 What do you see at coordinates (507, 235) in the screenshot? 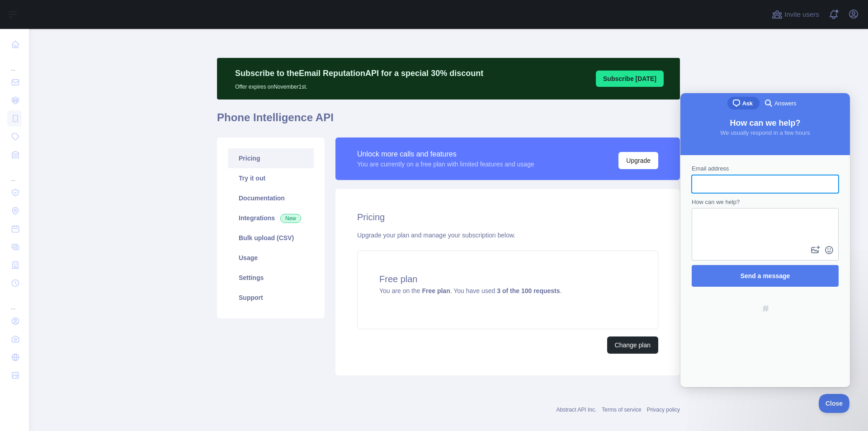
I see `div: Upgrade your plan and manage your subscription below.` at bounding box center [507, 235].